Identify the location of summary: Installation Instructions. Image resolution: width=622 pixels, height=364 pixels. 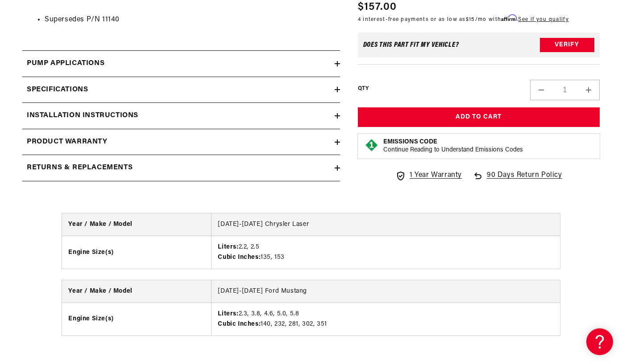
(181, 116).